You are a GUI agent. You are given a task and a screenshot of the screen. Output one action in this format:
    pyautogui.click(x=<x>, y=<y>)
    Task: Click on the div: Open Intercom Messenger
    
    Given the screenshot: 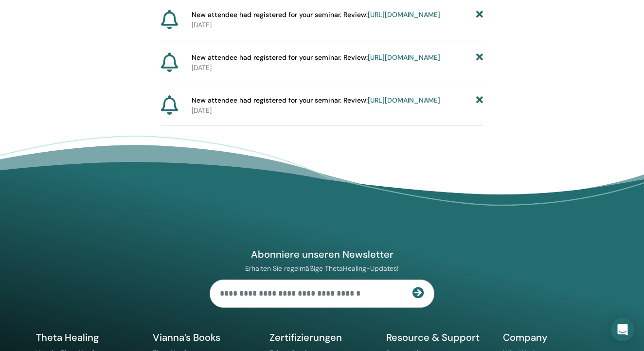 What is the action you would take?
    pyautogui.click(x=623, y=330)
    